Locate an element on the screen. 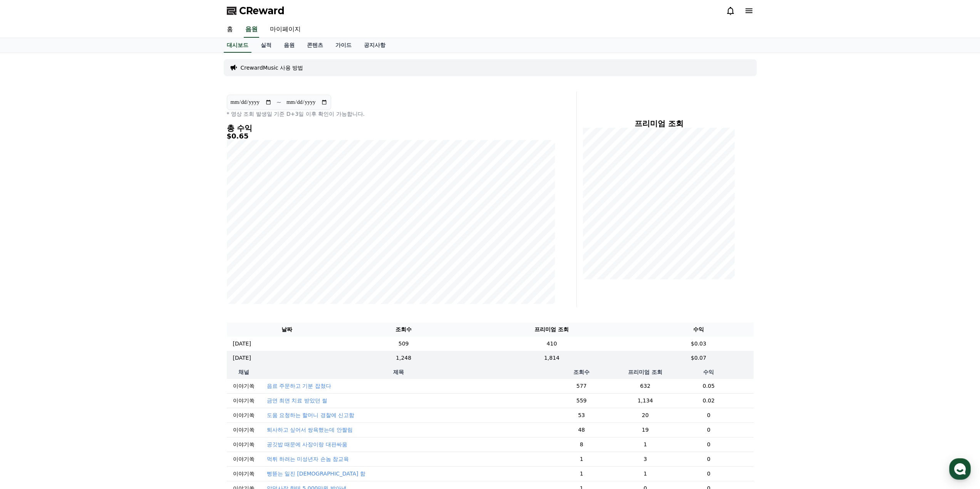 The height and width of the screenshot is (489, 980). td: 1,134 is located at coordinates (645, 400).